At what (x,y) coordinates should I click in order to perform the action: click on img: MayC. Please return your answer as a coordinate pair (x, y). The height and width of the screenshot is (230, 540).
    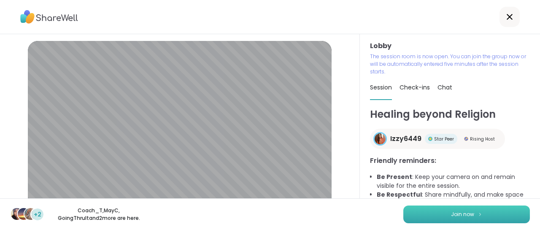
    Looking at the image, I should click on (24, 214).